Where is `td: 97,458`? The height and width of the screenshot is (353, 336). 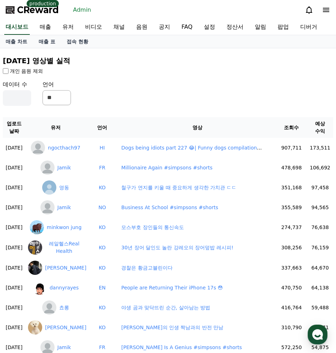
td: 97,458 is located at coordinates (320, 187).